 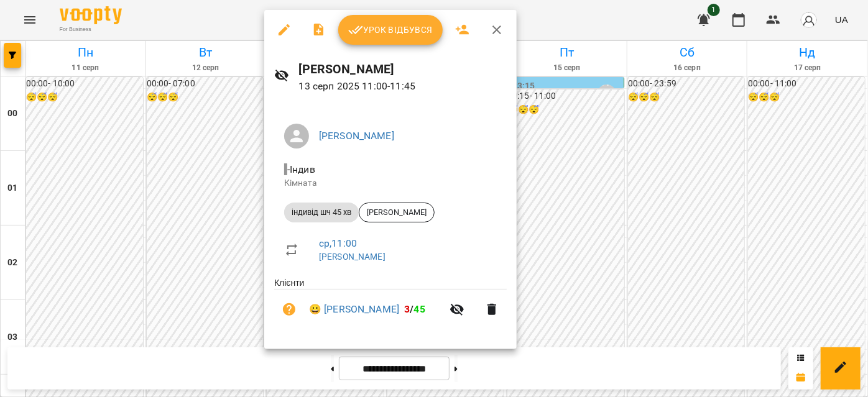 I want to click on span: - Індив, so click(x=301, y=169).